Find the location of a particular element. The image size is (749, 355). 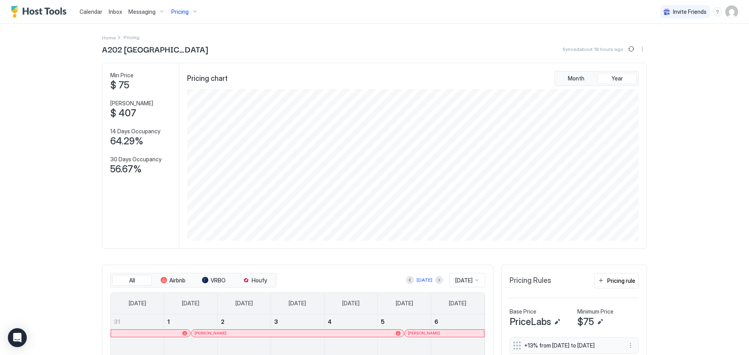

div: Pricing rule is located at coordinates (621, 280).